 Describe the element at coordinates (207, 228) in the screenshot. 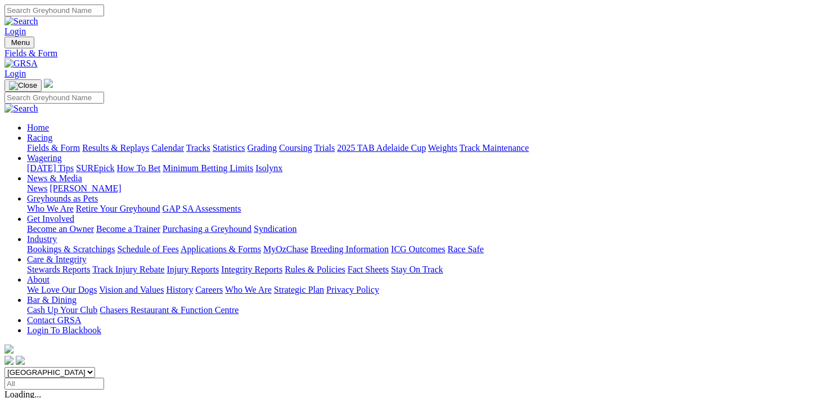

I see `a: Purchasing a Greyhound` at that location.